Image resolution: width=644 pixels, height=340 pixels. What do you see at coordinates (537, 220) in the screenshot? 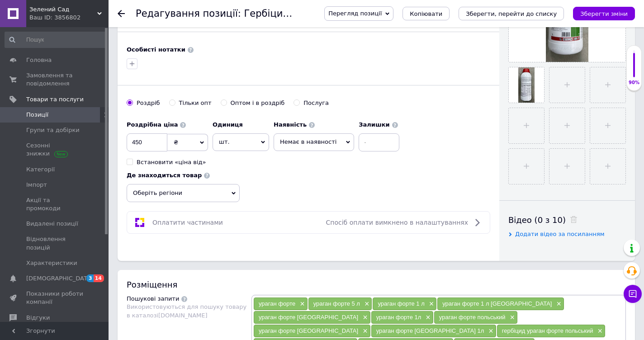
I see `span: Відео (0 з 10)` at bounding box center [537, 220].